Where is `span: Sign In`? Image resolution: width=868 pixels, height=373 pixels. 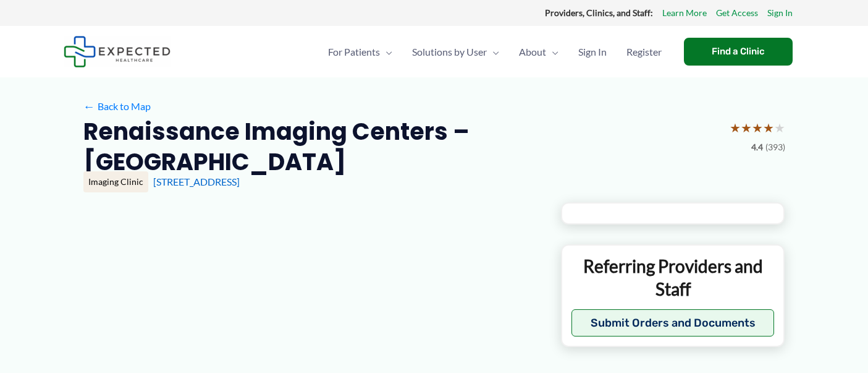
span: Sign In is located at coordinates (592, 52).